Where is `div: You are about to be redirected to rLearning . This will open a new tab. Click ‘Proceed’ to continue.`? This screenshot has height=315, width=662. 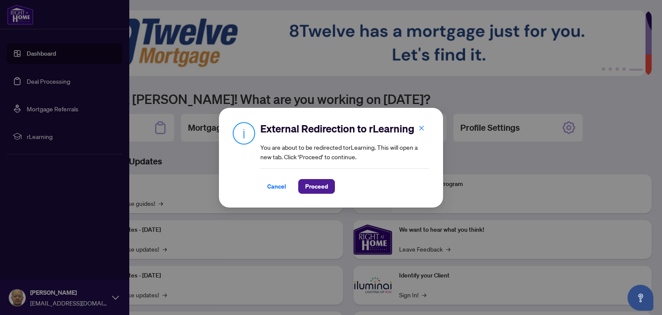 div: You are about to be redirected to rLearning . This will open a new tab. Click ‘Proceed’ to continue. is located at coordinates (345, 157).